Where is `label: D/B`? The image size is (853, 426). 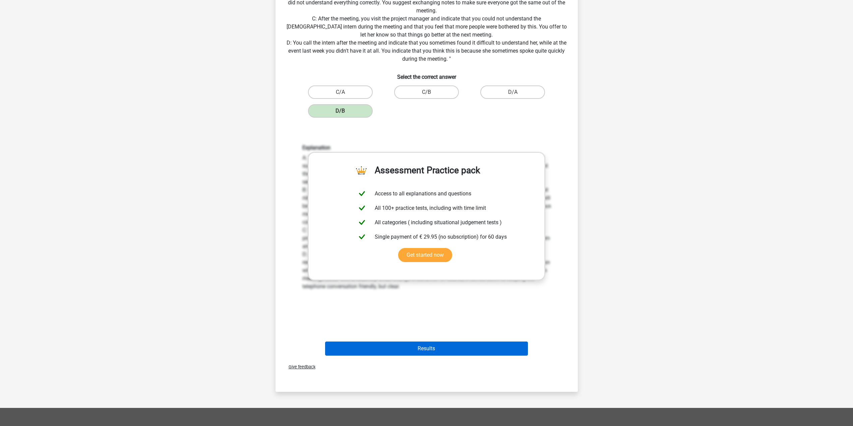
label: D/B is located at coordinates (340, 111).